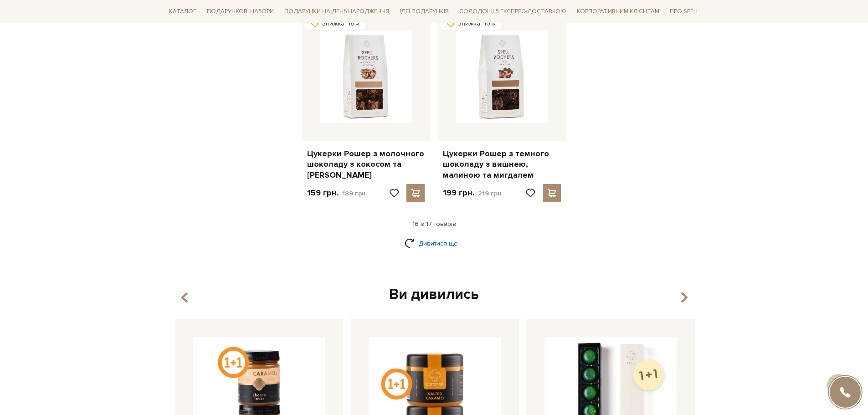 This screenshot has height=415, width=868. Describe the element at coordinates (617, 11) in the screenshot. I see `a: Корпоративним клієнтам` at that location.